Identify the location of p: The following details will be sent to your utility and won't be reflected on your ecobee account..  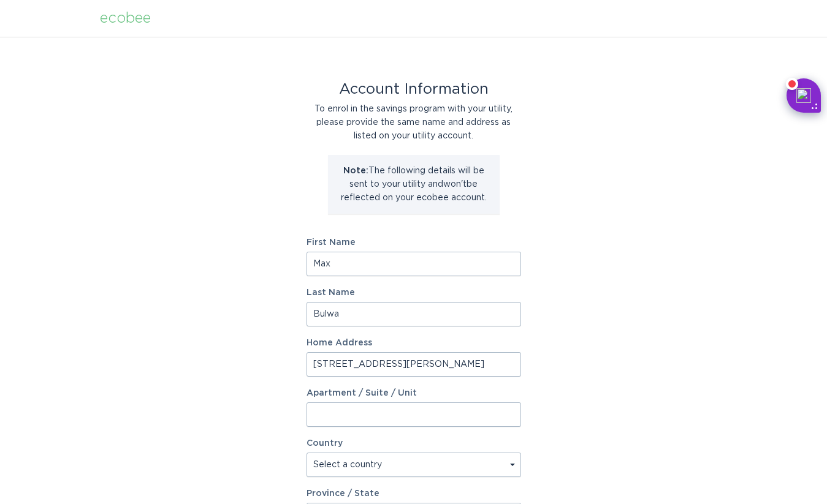
(414, 184).